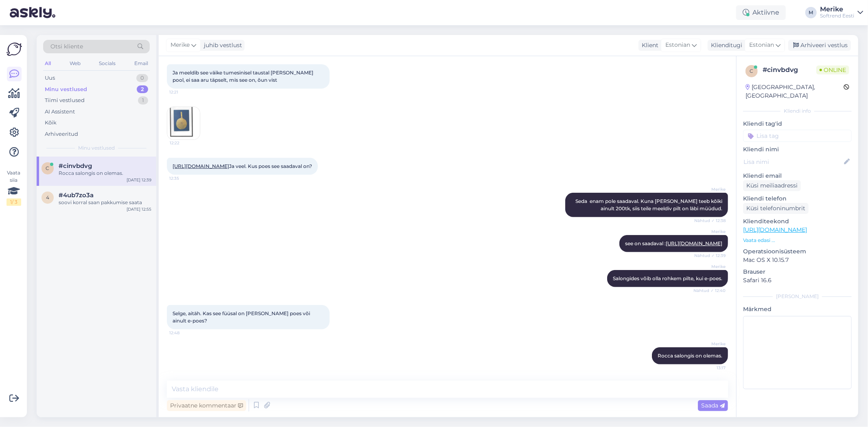 The image size is (868, 427). I want to click on span: #cinvbdvg, so click(75, 166).